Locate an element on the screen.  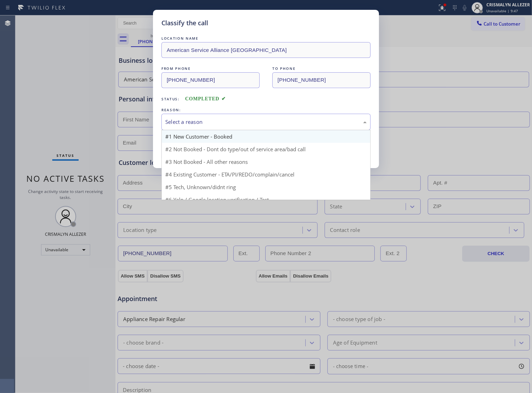
div: #2 Not Booked - Dont do type/out of service area/bad call is located at coordinates (266, 149).